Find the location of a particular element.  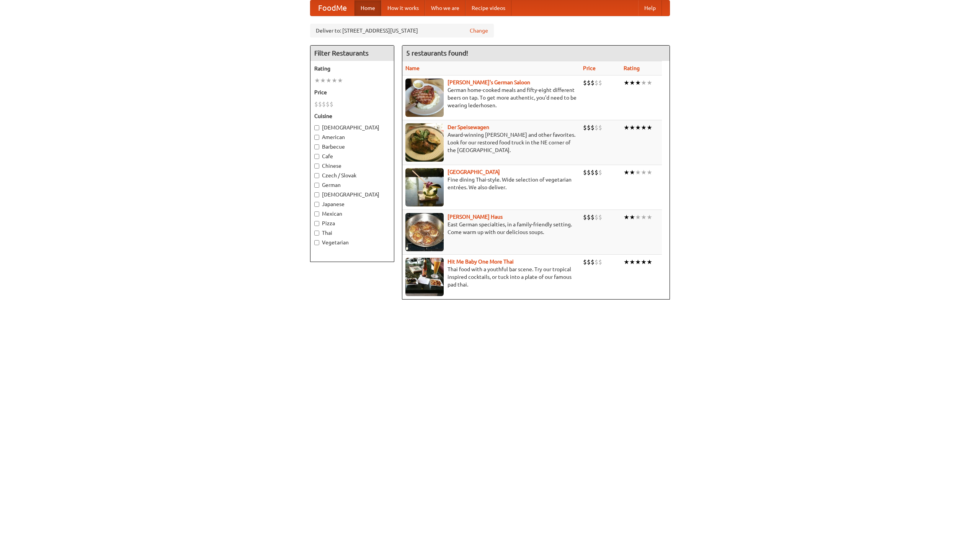

input: American is located at coordinates (316, 137).